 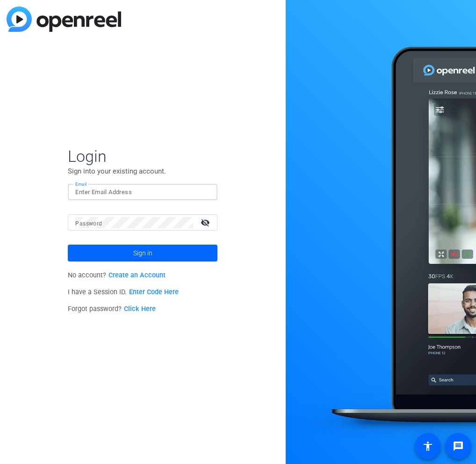 What do you see at coordinates (428, 446) in the screenshot?
I see `mat-icon: accessibility` at bounding box center [428, 446].